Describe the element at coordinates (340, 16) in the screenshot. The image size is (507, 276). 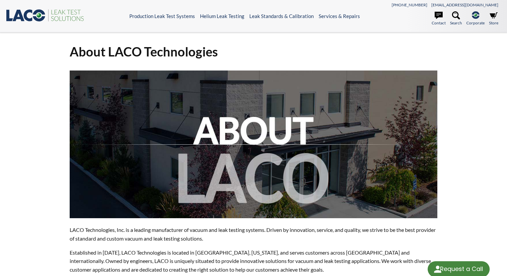
I see `a: Services & Repairs` at that location.